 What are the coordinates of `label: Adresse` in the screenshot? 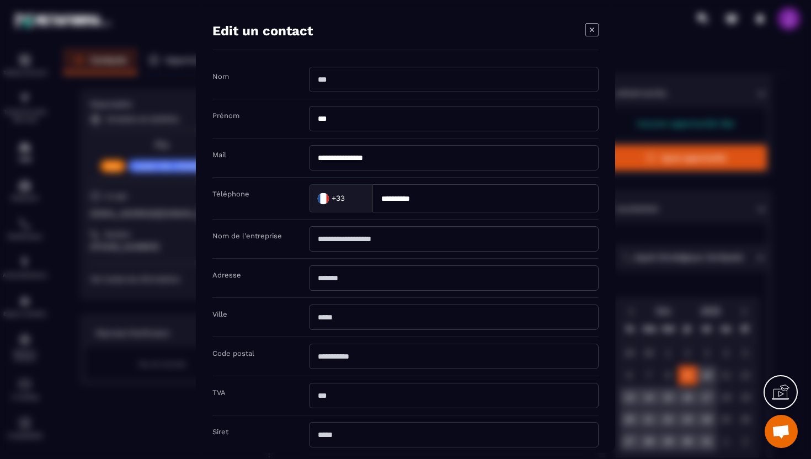 It's located at (227, 275).